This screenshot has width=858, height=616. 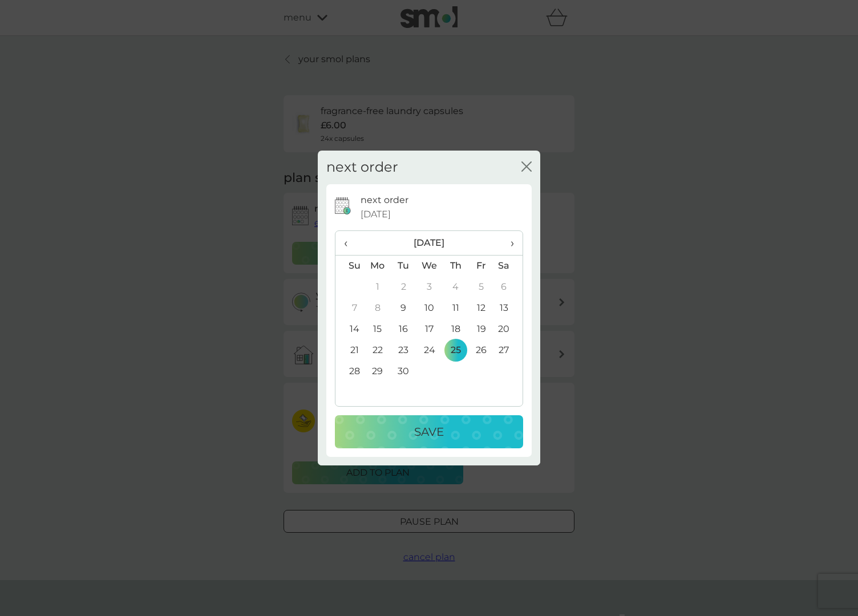 What do you see at coordinates (508, 266) in the screenshot?
I see `th: Sa` at bounding box center [508, 266].